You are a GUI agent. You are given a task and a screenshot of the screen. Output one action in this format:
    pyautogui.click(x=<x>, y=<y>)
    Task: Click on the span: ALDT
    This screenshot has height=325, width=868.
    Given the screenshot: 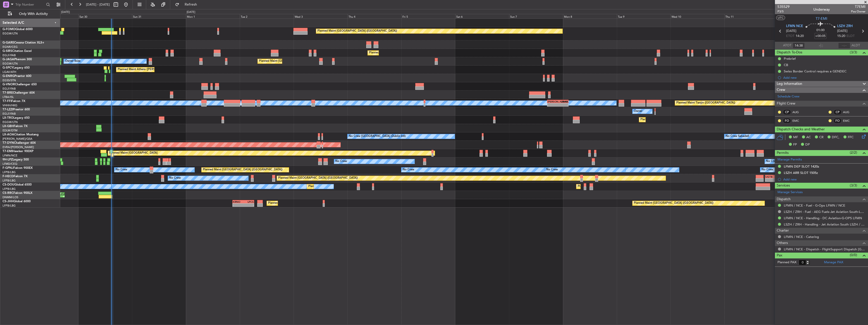 What is the action you would take?
    pyautogui.click(x=856, y=46)
    